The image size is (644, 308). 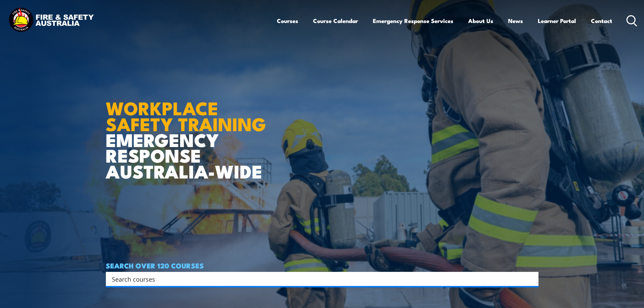 I want to click on h1: EMERGENCY RESPONSE AUSTRALIA-WIDE, so click(x=188, y=131).